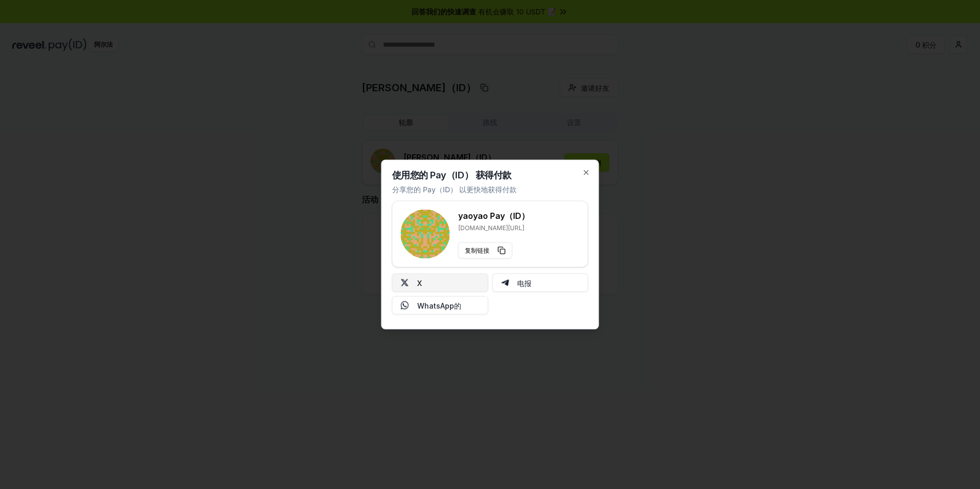 This screenshot has height=489, width=980. Describe the element at coordinates (451, 175) in the screenshot. I see `h2: 使用您的 Pay（ID） 获得付款` at that location.